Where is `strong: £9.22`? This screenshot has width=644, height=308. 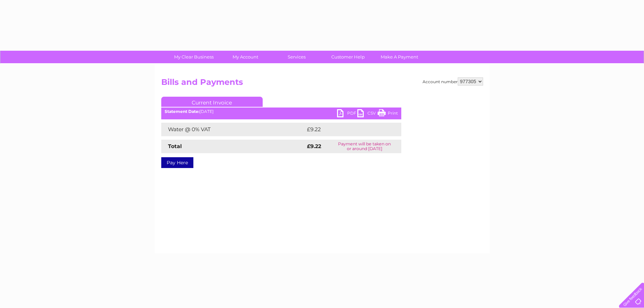 strong: £9.22 is located at coordinates (314, 146).